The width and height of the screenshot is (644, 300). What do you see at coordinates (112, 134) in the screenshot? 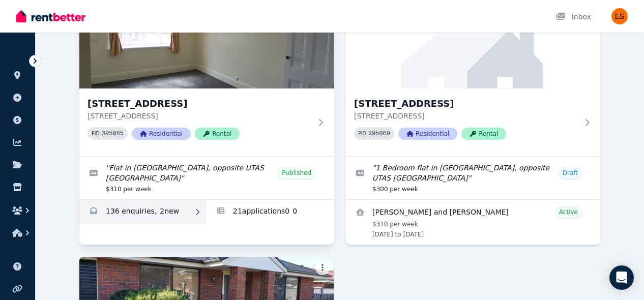
I see `code: 395065` at bounding box center [112, 134].